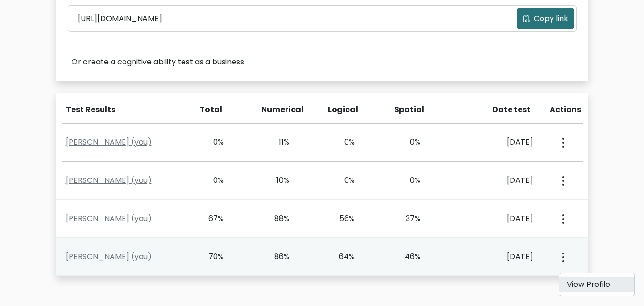 Image resolution: width=644 pixels, height=306 pixels. Describe the element at coordinates (275, 142) in the screenshot. I see `div: 11%` at that location.